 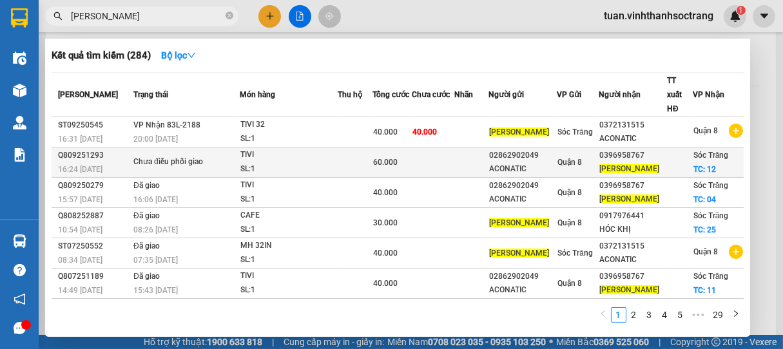 What do you see at coordinates (167, 125) in the screenshot?
I see `span: VP Nhận 83L-2188` at bounding box center [167, 125].